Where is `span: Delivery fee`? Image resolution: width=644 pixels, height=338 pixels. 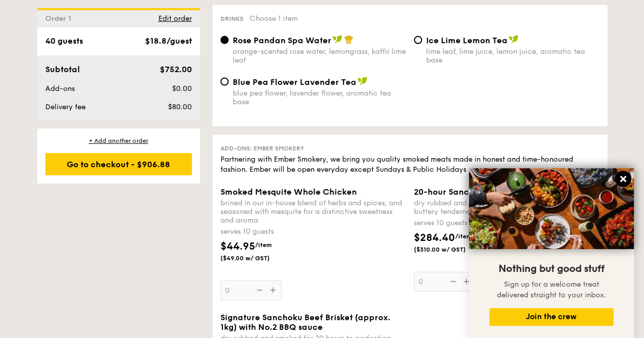
span: Delivery fee is located at coordinates (65, 107).